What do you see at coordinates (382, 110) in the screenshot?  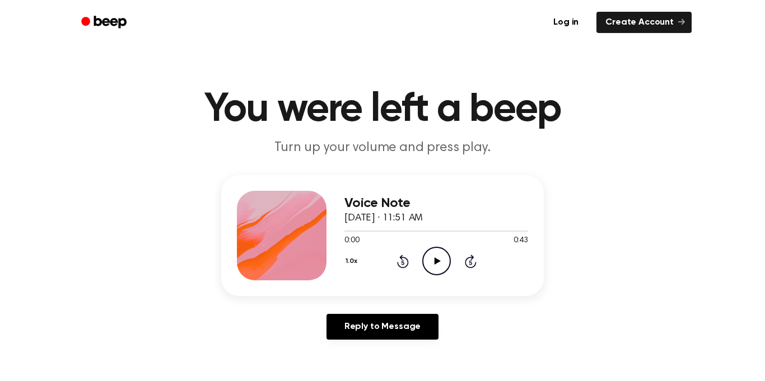 I see `h1: You were left a beep` at bounding box center [382, 110].